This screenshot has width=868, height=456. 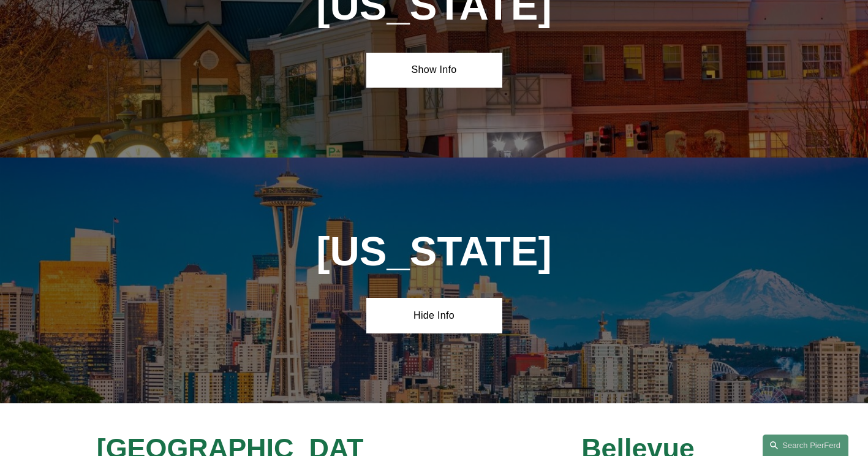 I want to click on a: Search this site, so click(x=805, y=445).